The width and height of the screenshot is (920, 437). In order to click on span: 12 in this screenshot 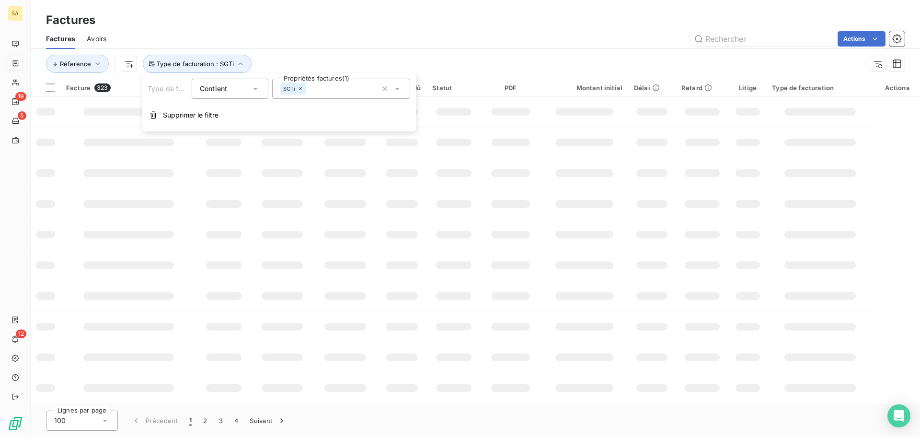, I will do `click(21, 334)`.